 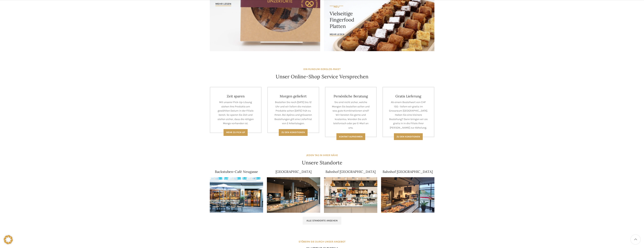 What do you see at coordinates (351, 96) in the screenshot?
I see `h4: Persönliche Beratung` at bounding box center [351, 96].